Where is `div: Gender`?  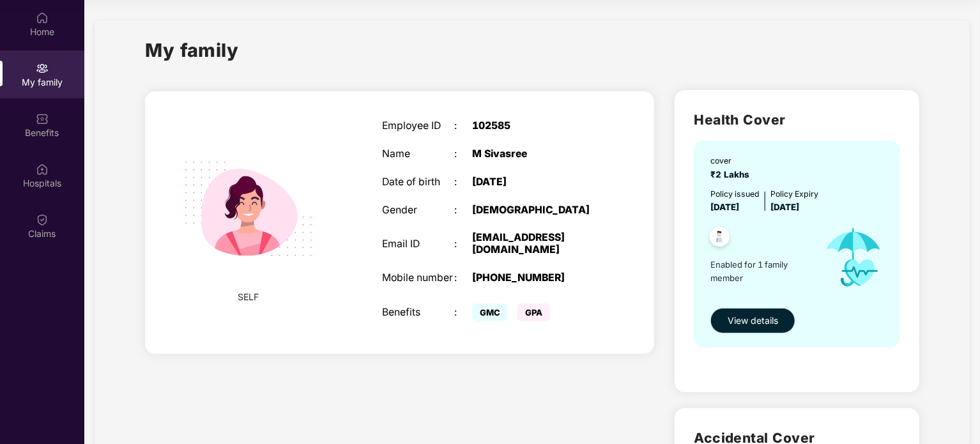 div: Gender is located at coordinates (418, 211).